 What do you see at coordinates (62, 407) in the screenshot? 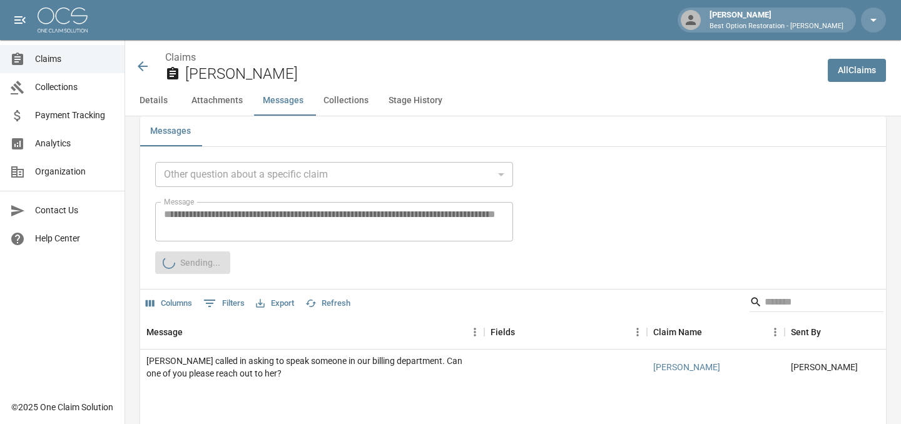
I see `div: © 2025 One Claim Solution` at bounding box center [62, 407].